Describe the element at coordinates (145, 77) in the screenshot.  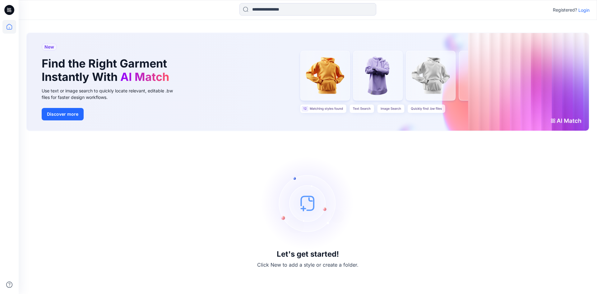
I see `span: AI Match` at that location.